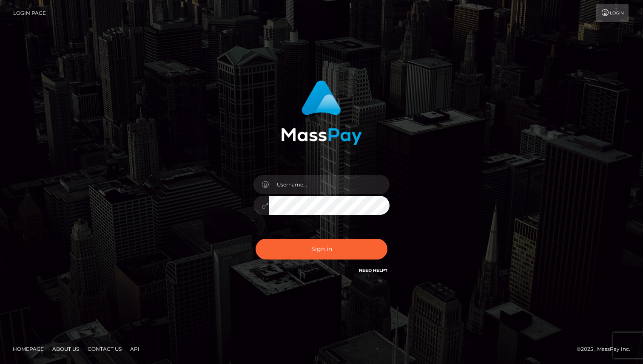 This screenshot has height=364, width=643. Describe the element at coordinates (612, 13) in the screenshot. I see `a: Login` at that location.